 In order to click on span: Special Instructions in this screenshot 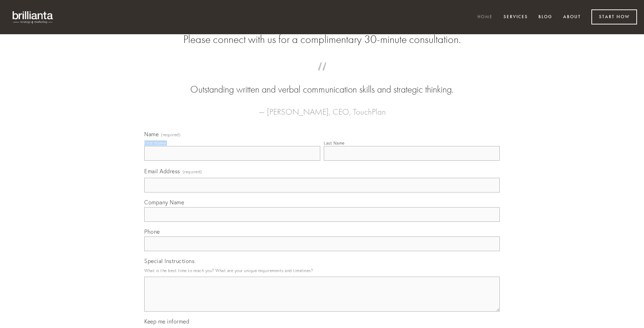, I will do `click(169, 261)`.